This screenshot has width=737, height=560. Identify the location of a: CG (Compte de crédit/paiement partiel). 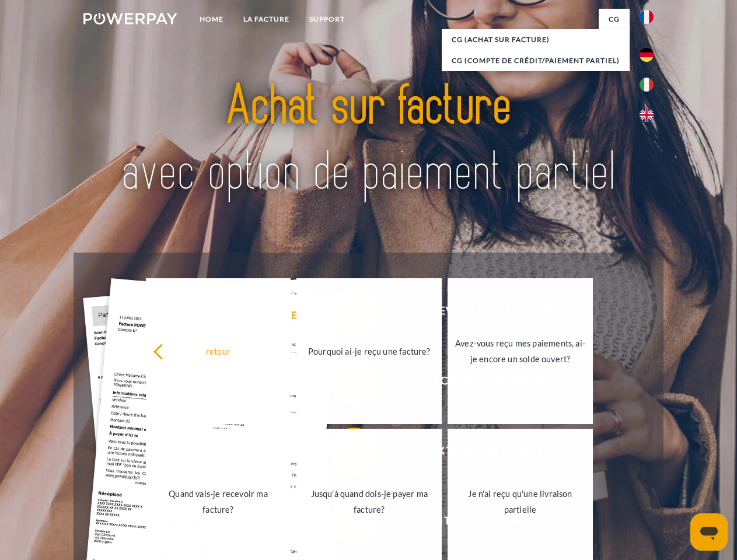
(536, 61).